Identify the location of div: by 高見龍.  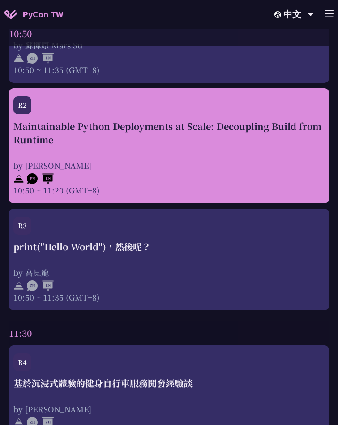
(169, 272).